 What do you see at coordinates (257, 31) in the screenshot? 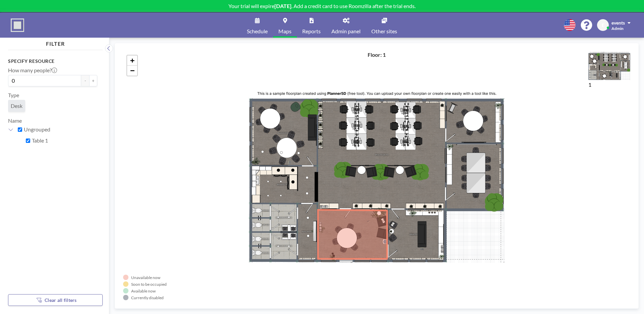
I see `span: Schedule` at bounding box center [257, 31].